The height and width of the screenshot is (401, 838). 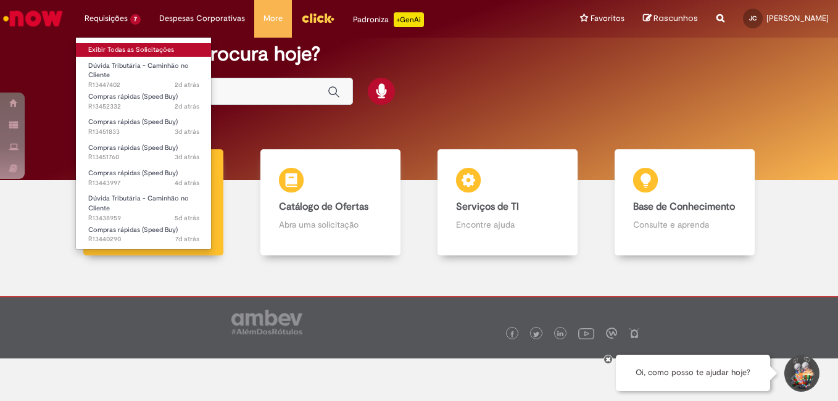 I want to click on span: Rascunhos, so click(x=676, y=18).